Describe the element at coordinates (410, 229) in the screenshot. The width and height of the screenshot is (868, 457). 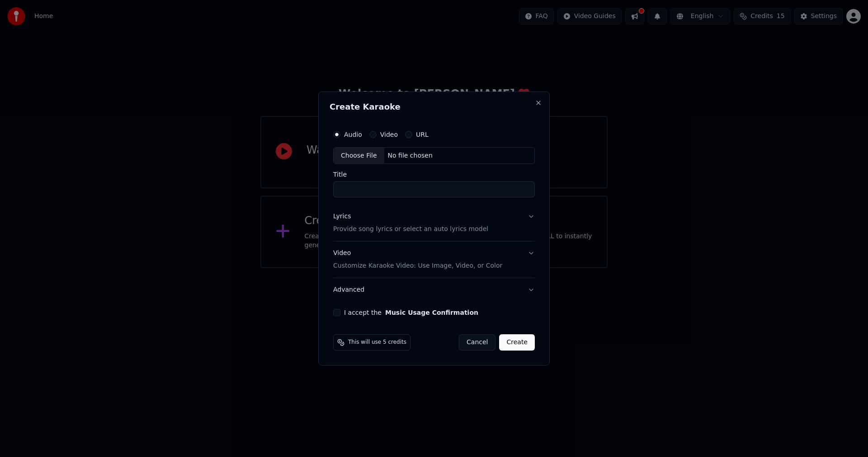
I see `p: Provide song lyrics or select an auto lyrics model` at that location.